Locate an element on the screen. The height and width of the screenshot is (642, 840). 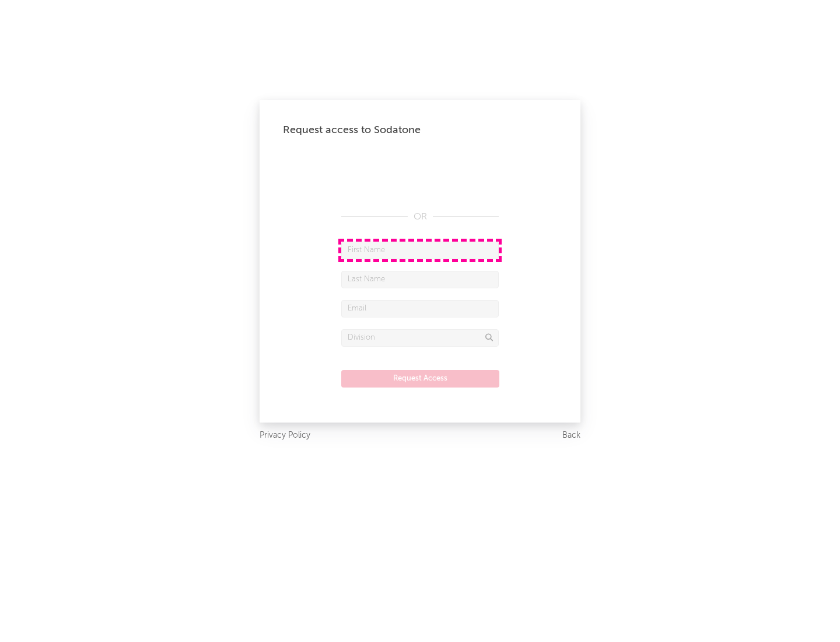
input: Last Name is located at coordinates (420, 280).